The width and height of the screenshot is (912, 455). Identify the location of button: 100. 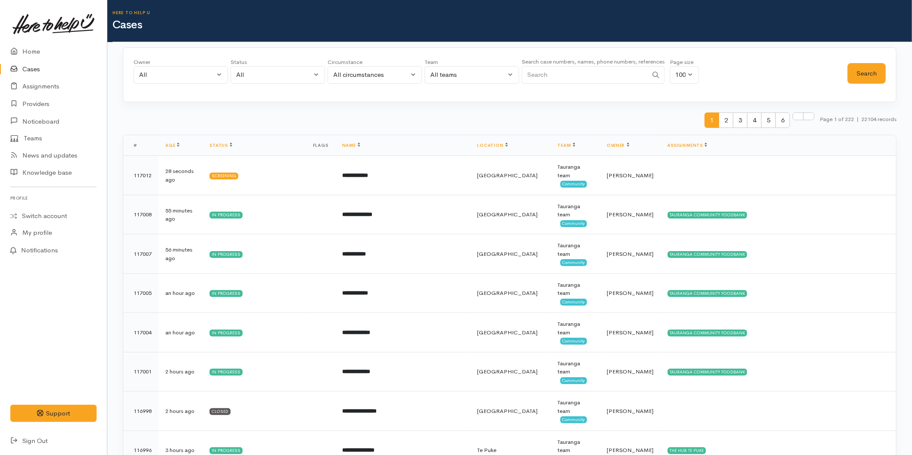
(685, 75).